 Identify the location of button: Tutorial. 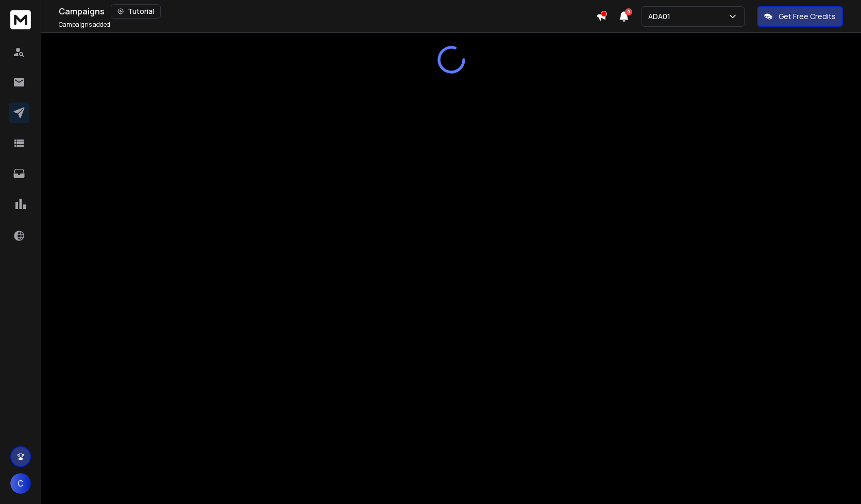
(135, 11).